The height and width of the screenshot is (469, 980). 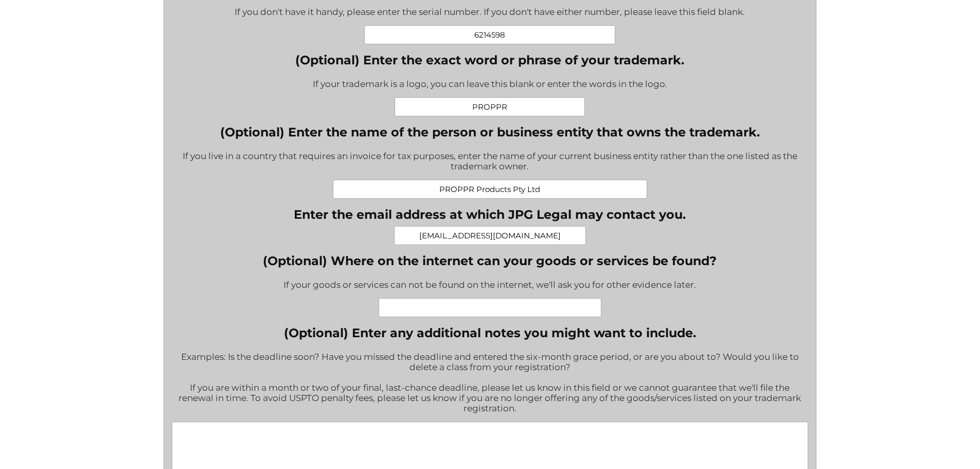 I want to click on div: Examples: Is the deadline soon? Have you missed the deadline and entered the six-month grace peri..., so click(x=490, y=383).